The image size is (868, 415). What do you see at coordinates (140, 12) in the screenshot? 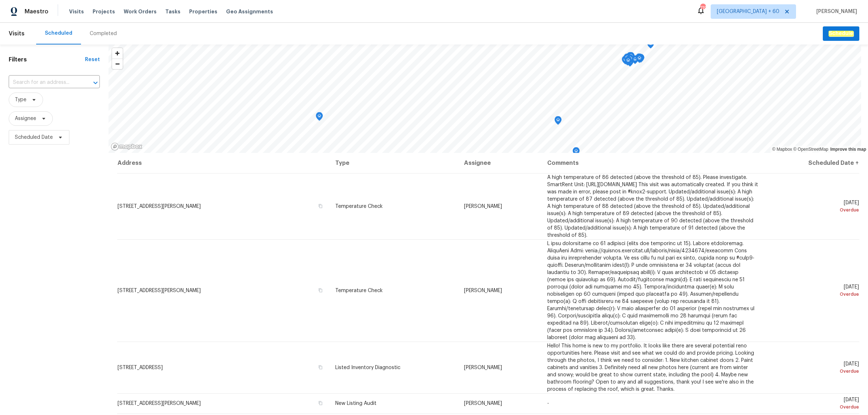
I see `span: Work Orders` at bounding box center [140, 12].